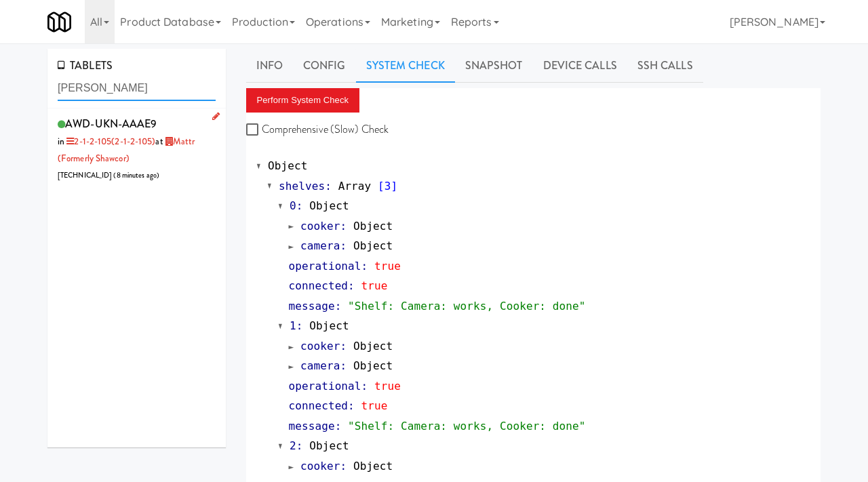  Describe the element at coordinates (324, 65) in the screenshot. I see `a: Config` at that location.